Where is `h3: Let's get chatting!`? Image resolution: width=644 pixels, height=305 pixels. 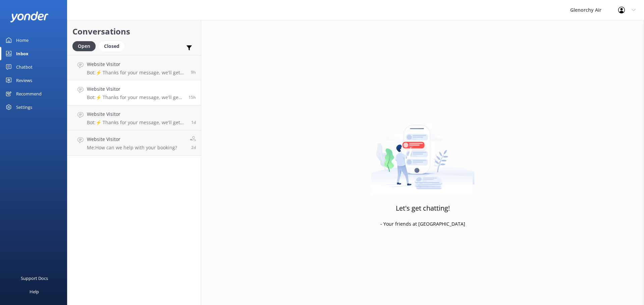 h3: Let's get chatting! is located at coordinates (423, 209).